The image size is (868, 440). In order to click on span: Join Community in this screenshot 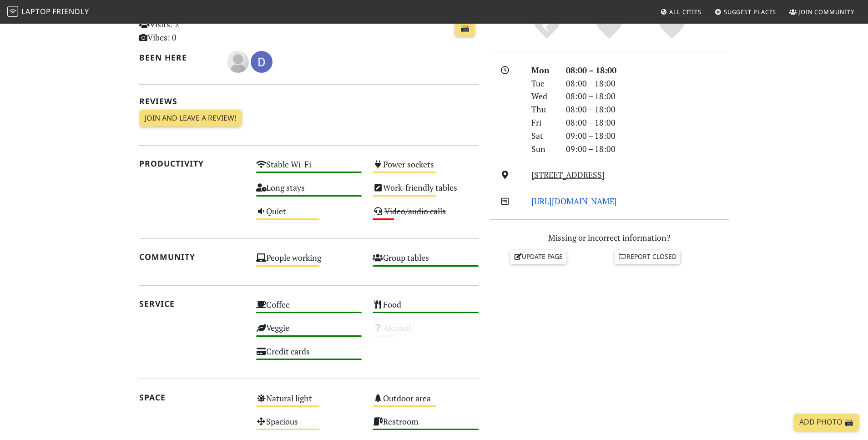, I will do `click(826, 12)`.